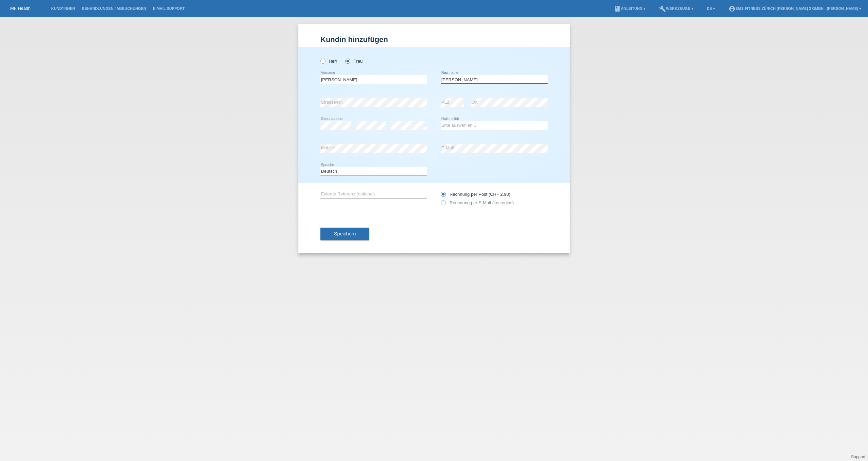  What do you see at coordinates (322, 60) in the screenshot?
I see `input: Herr` at bounding box center [322, 60].